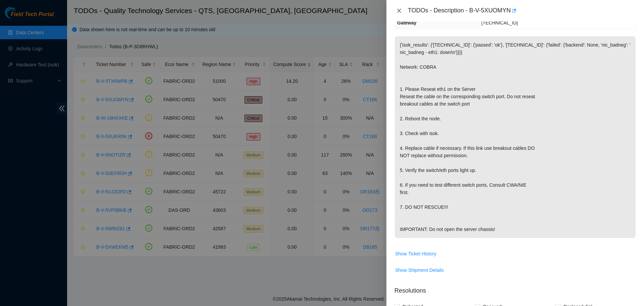  I want to click on div: TODOs - Description - B-V-5XUOMYN, so click(522, 11).